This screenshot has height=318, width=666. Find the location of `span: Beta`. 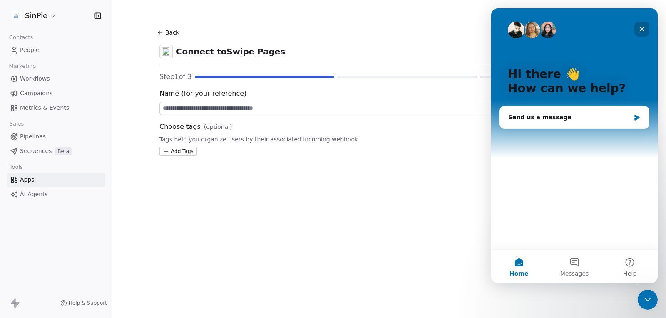

span: Beta is located at coordinates (63, 152).